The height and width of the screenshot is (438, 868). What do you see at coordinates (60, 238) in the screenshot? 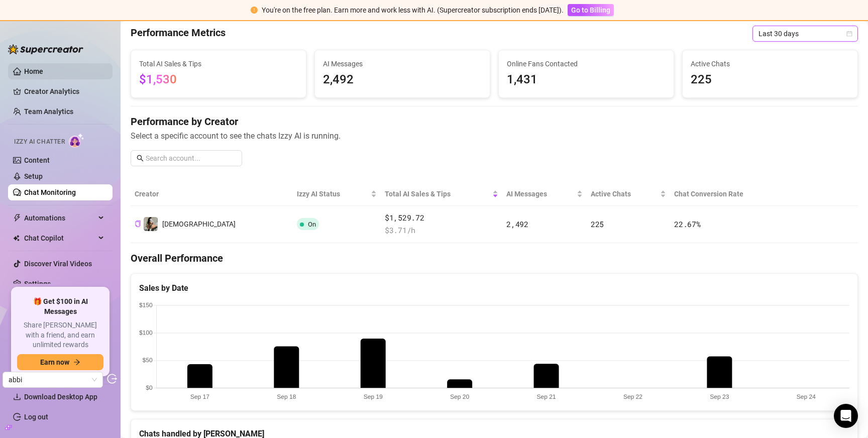
I see `span: Chat Copilot` at bounding box center [60, 238].